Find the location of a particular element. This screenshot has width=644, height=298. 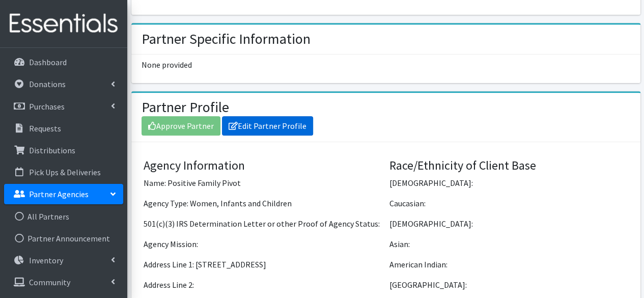

p: Caucasian: is located at coordinates (508, 203).